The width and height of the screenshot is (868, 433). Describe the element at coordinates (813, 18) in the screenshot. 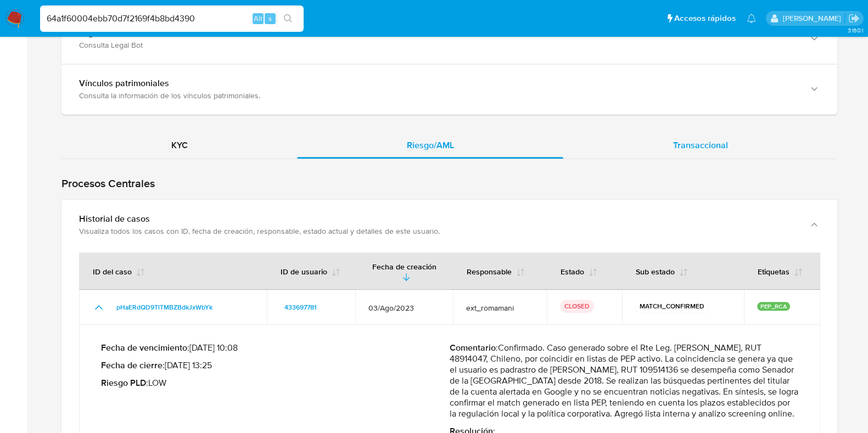

I see `p: camilafernanda.paredessaldano@mercadolibre.cl` at that location.